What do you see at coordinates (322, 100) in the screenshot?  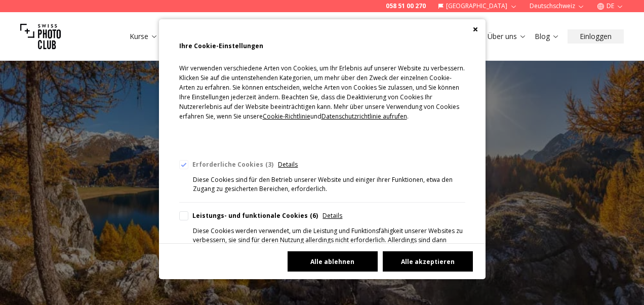 I see `p: Wir verwenden verschiedene Arten von Cookies, um Ihr Erlebnis auf unserer Website zu verbessern. ...` at bounding box center [322, 100].